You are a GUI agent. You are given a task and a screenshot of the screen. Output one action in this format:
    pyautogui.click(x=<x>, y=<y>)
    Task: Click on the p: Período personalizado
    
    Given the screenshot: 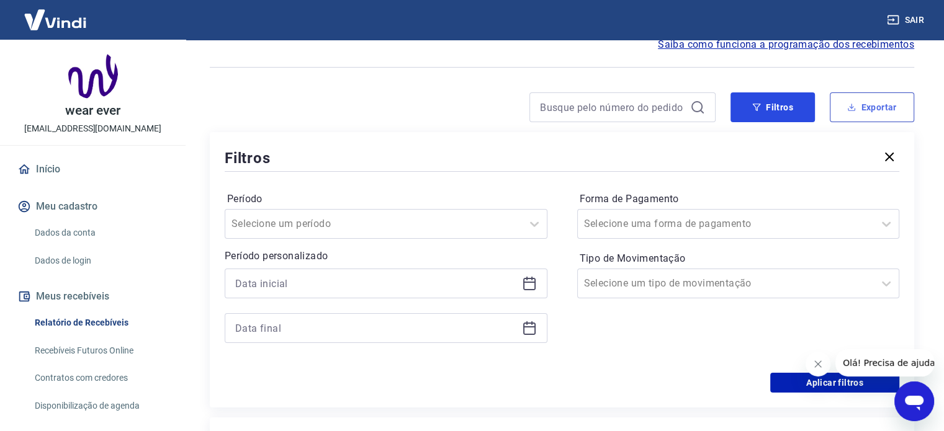 What is the action you would take?
    pyautogui.click(x=386, y=256)
    